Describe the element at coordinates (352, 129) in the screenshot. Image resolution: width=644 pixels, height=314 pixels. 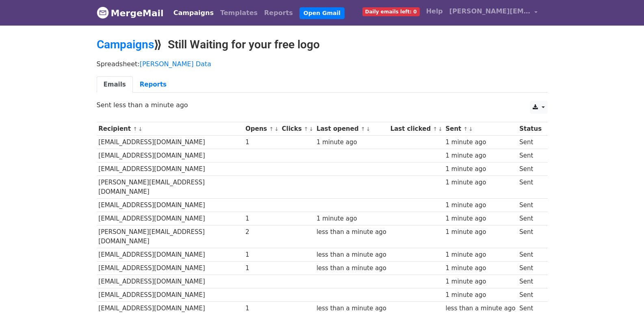
I see `th: Last opened` at that location.